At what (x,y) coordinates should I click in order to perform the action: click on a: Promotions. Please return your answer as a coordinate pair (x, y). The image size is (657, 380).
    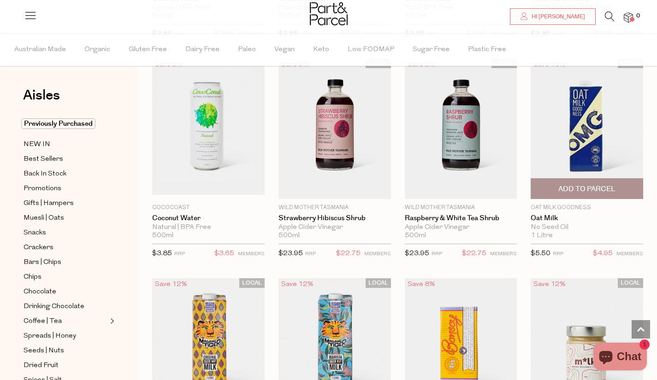
    Looking at the image, I should click on (65, 188).